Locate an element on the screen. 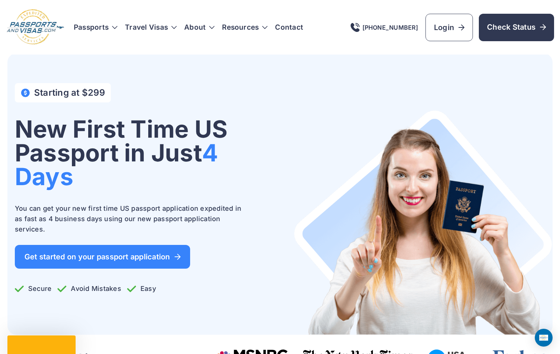 Image resolution: width=560 pixels, height=354 pixels. a: Get started on your passport application is located at coordinates (102, 257).